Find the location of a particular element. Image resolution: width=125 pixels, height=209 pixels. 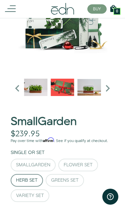

h1: SmallGarden is located at coordinates (44, 122).